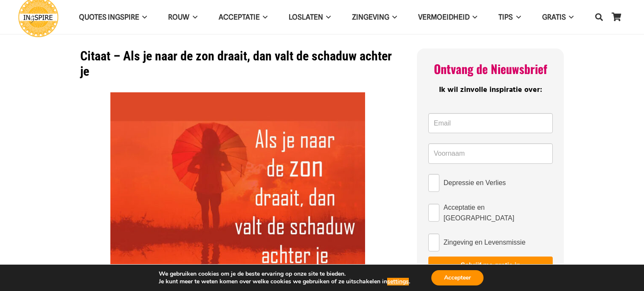  What do you see at coordinates (109, 17) in the screenshot?
I see `span: QUOTES INGSPIRE` at bounding box center [109, 17].